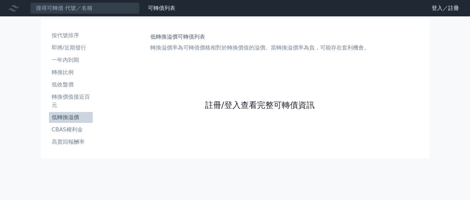 The width and height of the screenshot is (470, 200). I want to click on a: 登入／註冊, so click(445, 8).